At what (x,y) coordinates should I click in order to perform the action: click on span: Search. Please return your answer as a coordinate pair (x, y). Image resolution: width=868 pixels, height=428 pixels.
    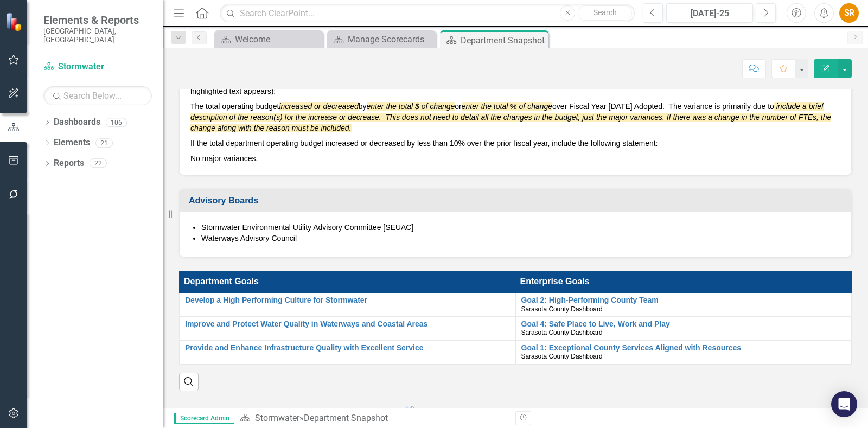
    Looking at the image, I should click on (605, 13).